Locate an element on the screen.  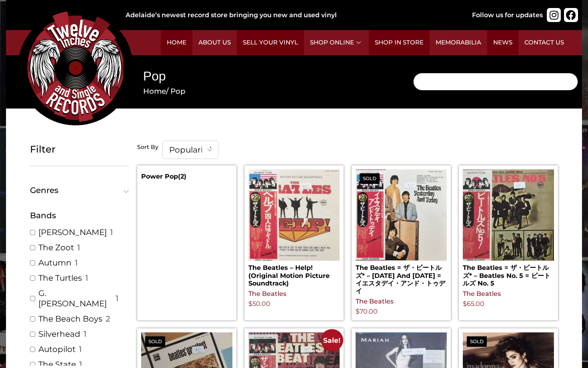
a: About Us is located at coordinates (214, 43).